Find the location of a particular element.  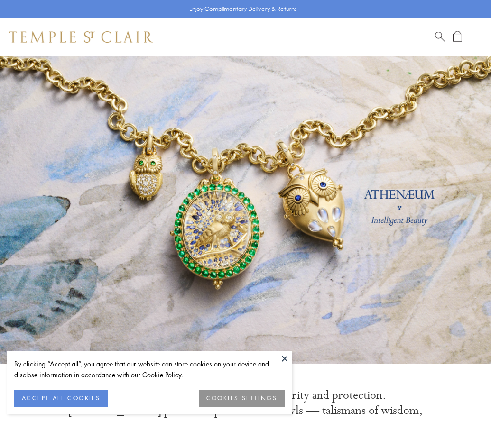

p: Enjoy Complimentary Delivery & Returns is located at coordinates (243, 9).